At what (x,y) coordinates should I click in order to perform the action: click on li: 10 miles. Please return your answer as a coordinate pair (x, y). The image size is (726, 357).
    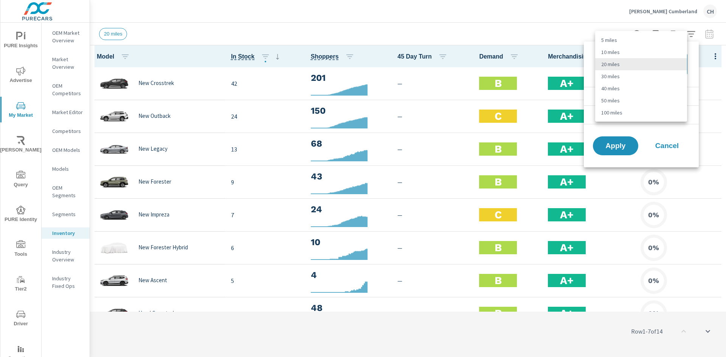
    Looking at the image, I should click on (641, 52).